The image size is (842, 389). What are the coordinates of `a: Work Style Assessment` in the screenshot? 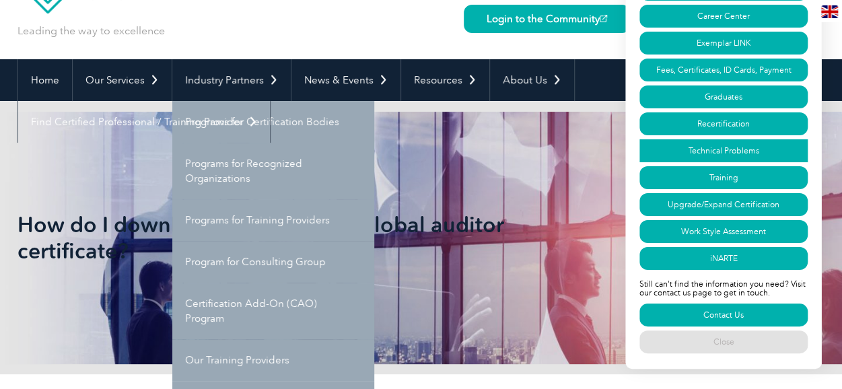 It's located at (724, 232).